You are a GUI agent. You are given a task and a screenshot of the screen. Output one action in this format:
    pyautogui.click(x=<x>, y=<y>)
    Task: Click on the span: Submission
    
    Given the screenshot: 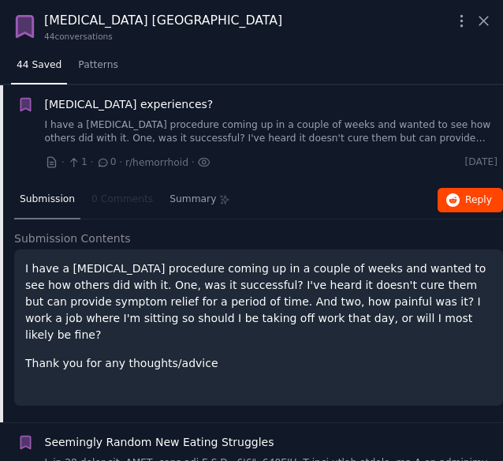 What is the action you would take?
    pyautogui.click(x=47, y=200)
    